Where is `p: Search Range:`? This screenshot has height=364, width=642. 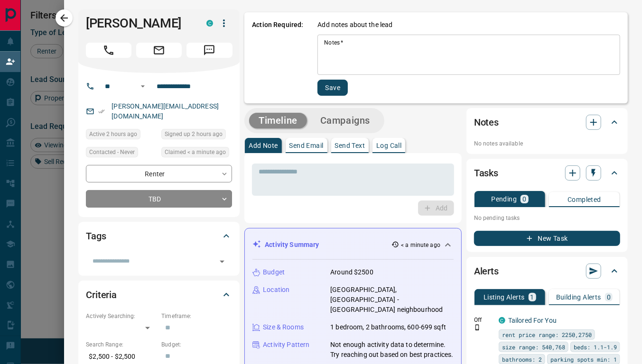 p: Search Range: is located at coordinates (121, 345).